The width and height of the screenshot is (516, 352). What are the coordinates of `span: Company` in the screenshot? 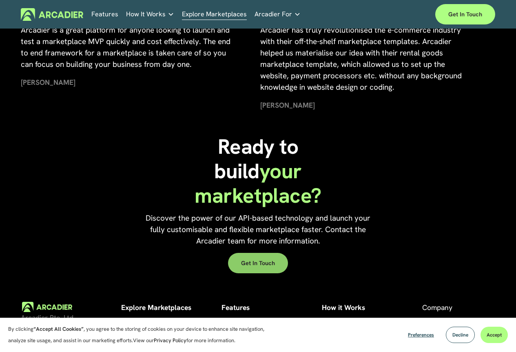 It's located at (437, 307).